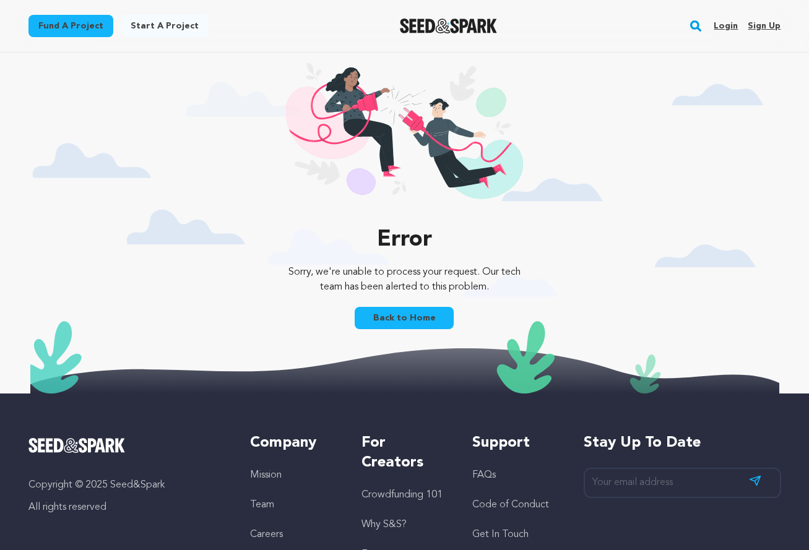  Describe the element at coordinates (726, 26) in the screenshot. I see `a: Login` at that location.